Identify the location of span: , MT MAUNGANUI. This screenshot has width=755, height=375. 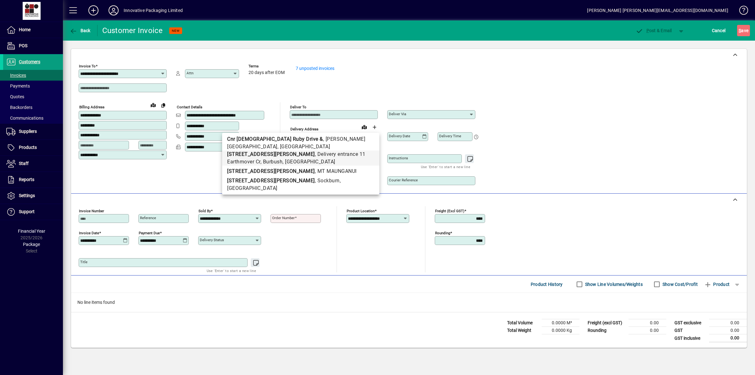
(336, 171).